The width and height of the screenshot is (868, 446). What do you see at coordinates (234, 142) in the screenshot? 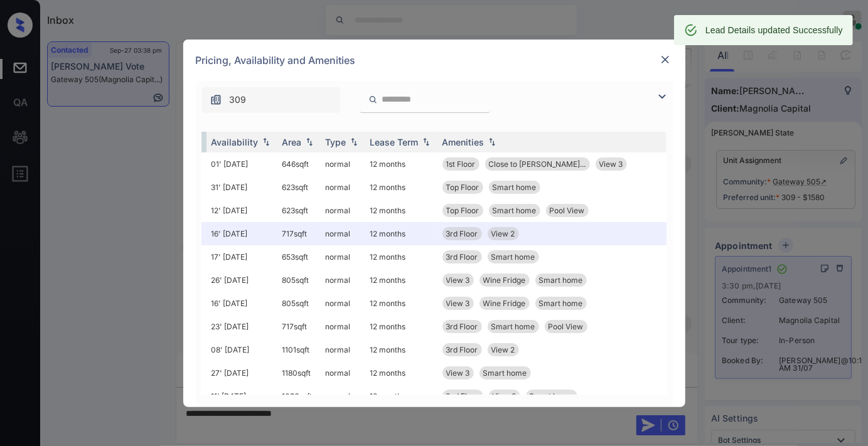
I see `div: Availability` at bounding box center [234, 142].